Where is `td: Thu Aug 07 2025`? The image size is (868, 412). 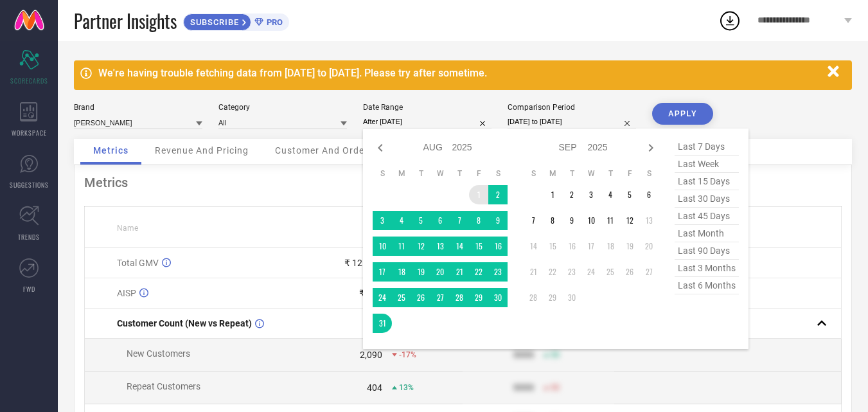
td: Thu Aug 07 2025 is located at coordinates (460, 220).